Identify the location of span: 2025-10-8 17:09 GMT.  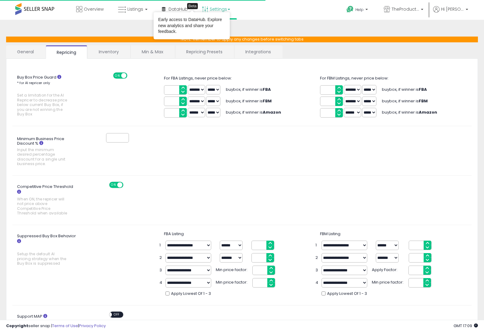
(466, 326).